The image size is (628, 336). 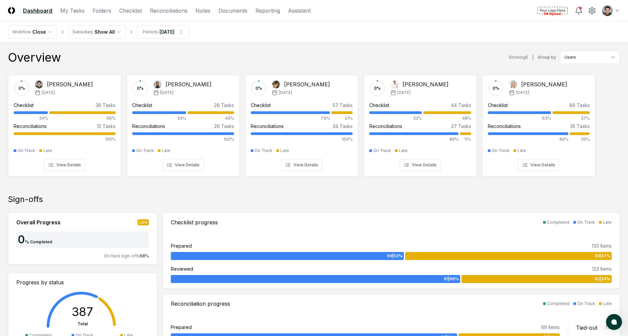 I want to click on a: Reporting, so click(x=268, y=11).